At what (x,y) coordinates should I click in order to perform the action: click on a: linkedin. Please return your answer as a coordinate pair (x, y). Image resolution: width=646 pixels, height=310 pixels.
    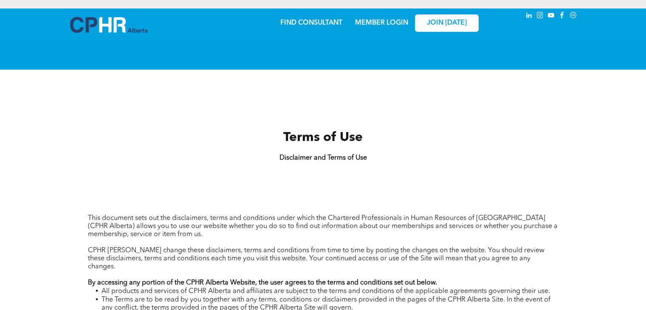
    Looking at the image, I should click on (529, 16).